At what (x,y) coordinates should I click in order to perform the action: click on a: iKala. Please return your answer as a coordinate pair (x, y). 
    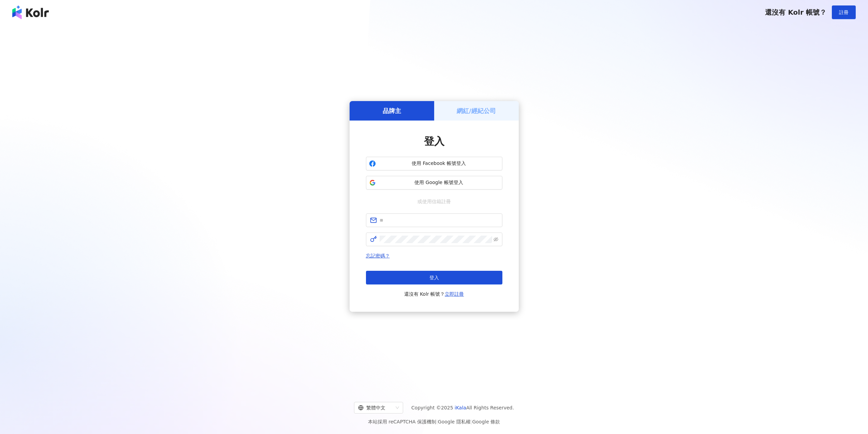
    Looking at the image, I should click on (461, 407).